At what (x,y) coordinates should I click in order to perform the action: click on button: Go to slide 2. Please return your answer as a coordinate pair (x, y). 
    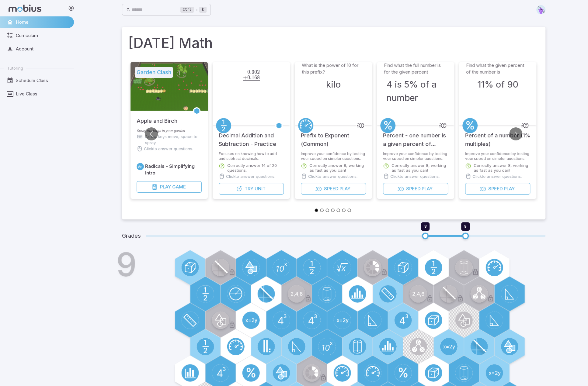
    Looking at the image, I should click on (322, 210).